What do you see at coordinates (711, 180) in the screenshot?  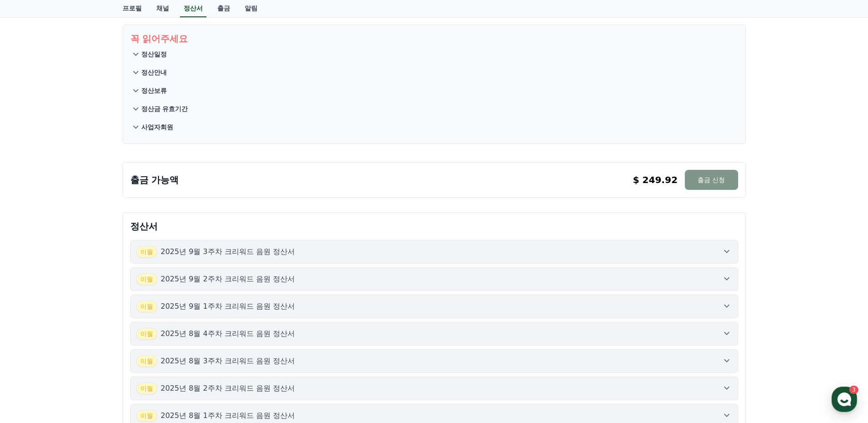 I see `button: 출금 신청` at bounding box center [711, 180].